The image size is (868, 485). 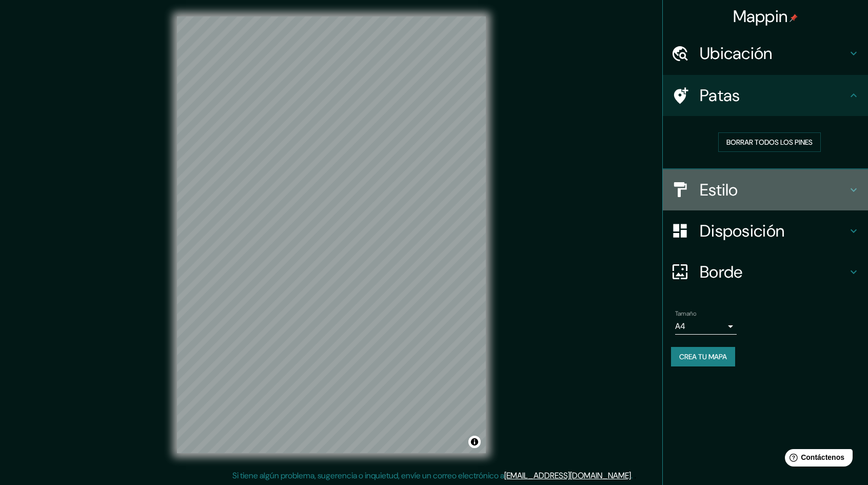 I want to click on div: Patas, so click(x=766, y=95).